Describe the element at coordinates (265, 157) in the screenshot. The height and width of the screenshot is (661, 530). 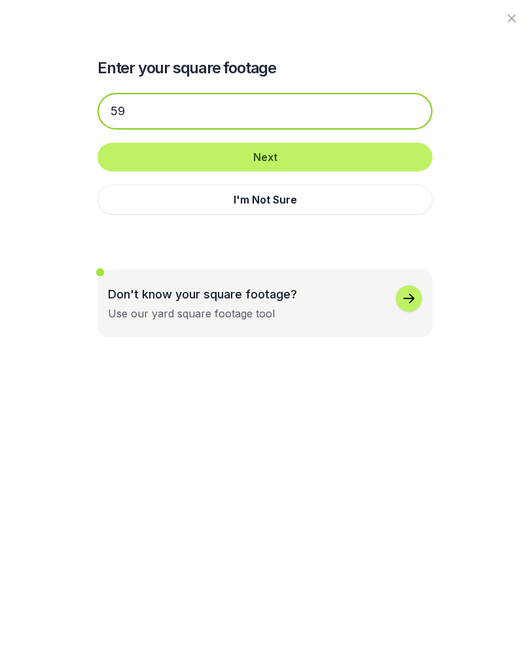
I see `button: Next` at that location.